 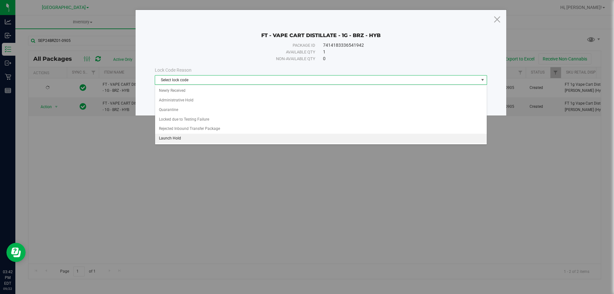 I want to click on span: Select lock code, so click(x=317, y=80).